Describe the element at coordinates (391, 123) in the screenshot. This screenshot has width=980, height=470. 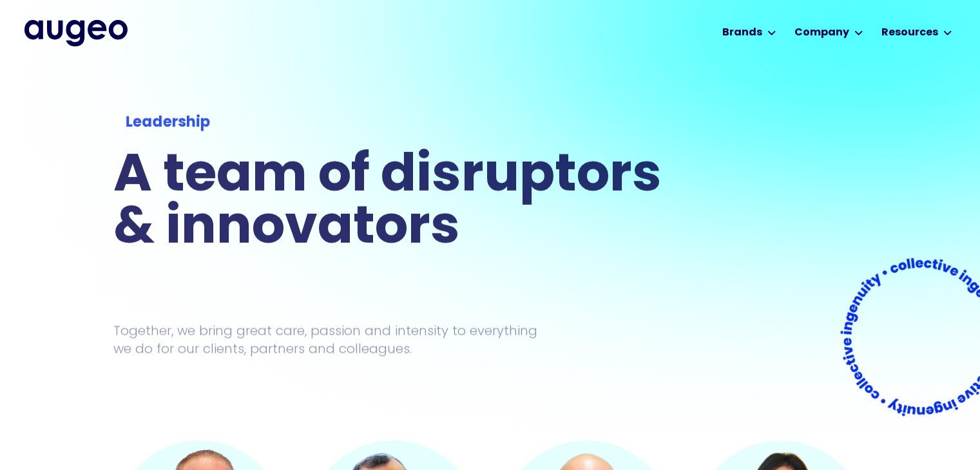
I see `div: Leadership` at that location.